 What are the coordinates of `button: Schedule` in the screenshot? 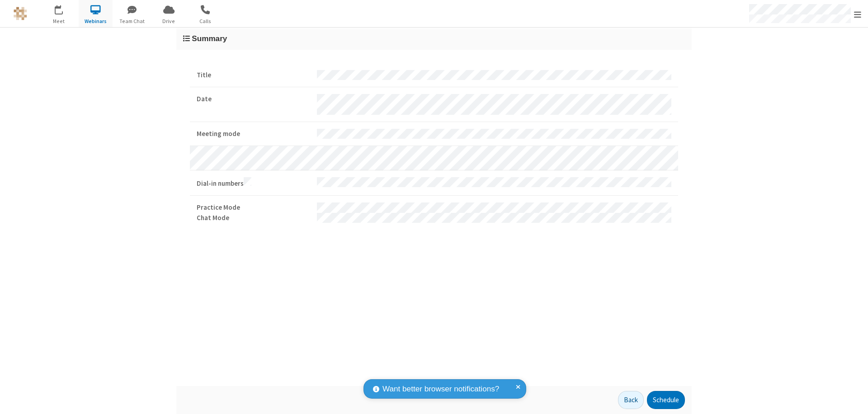 It's located at (666, 400).